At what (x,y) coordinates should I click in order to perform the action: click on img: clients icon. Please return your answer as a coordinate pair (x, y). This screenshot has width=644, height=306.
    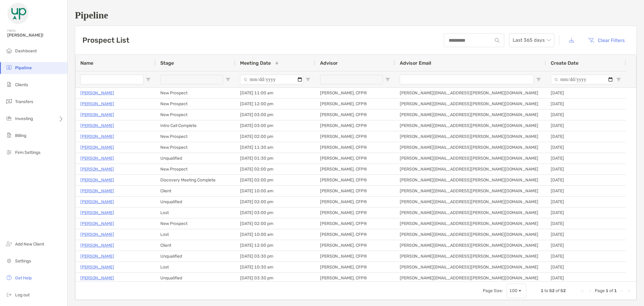
    Looking at the image, I should click on (9, 85).